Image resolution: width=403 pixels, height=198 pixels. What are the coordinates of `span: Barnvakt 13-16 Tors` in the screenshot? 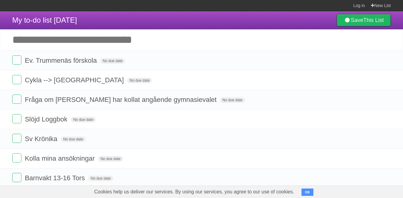 It's located at (55, 178).